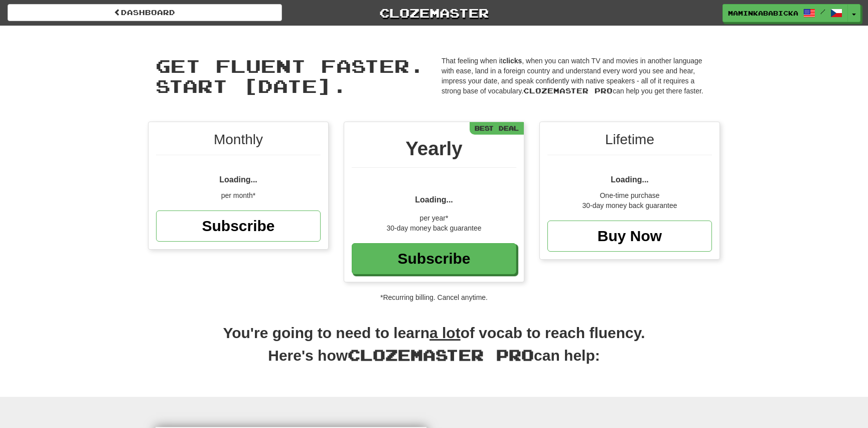  What do you see at coordinates (445, 332) in the screenshot?
I see `u: a lot` at bounding box center [445, 332].